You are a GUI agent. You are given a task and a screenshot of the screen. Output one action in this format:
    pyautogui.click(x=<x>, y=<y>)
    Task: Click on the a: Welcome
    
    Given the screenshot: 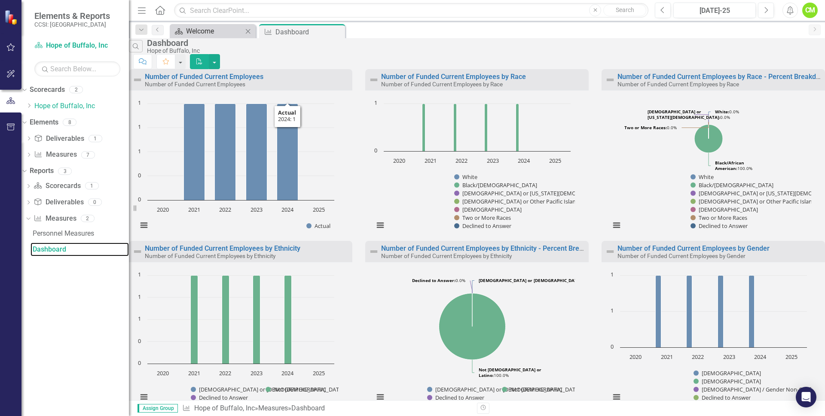 What is the action you would take?
    pyautogui.click(x=207, y=31)
    